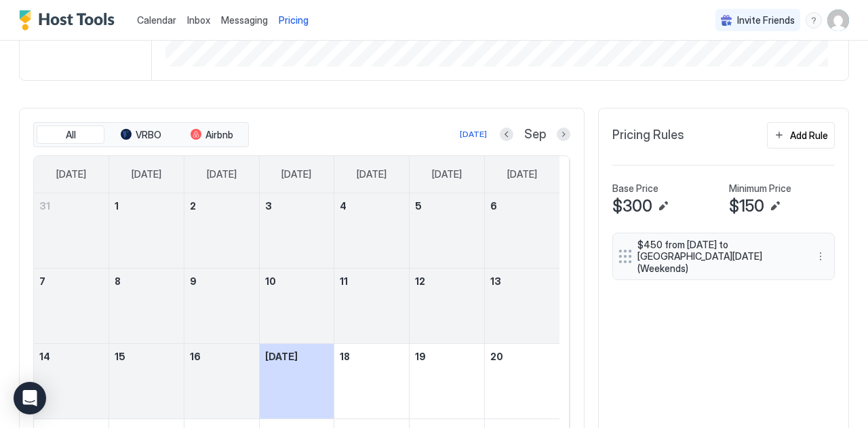 The height and width of the screenshot is (428, 868). Describe the element at coordinates (222, 205) in the screenshot. I see `a: September 2, 2025` at that location.